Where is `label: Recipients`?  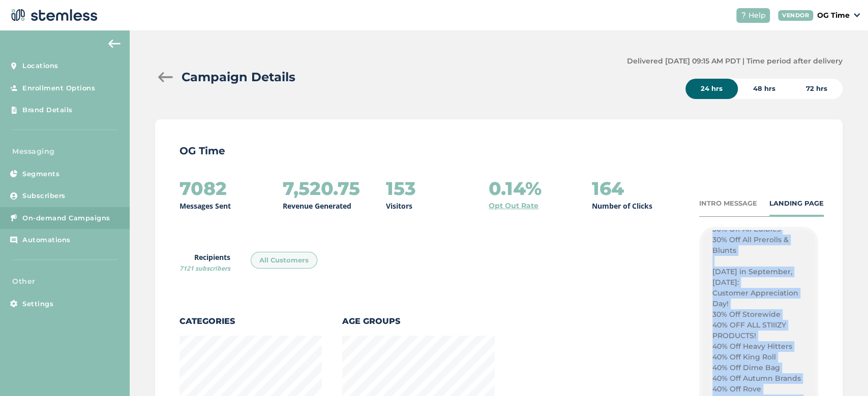
label: Recipients is located at coordinates (205, 262).